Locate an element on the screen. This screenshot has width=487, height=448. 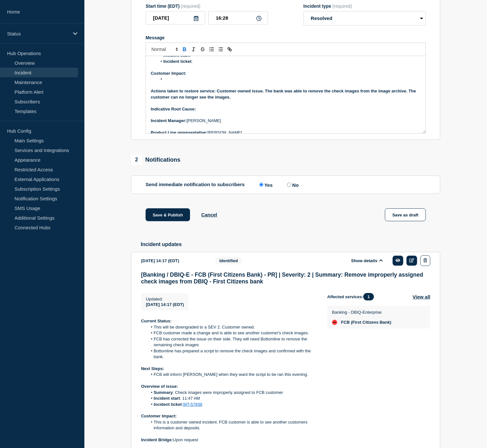
p: Send immediate notification to subscribers is located at coordinates (195, 184).